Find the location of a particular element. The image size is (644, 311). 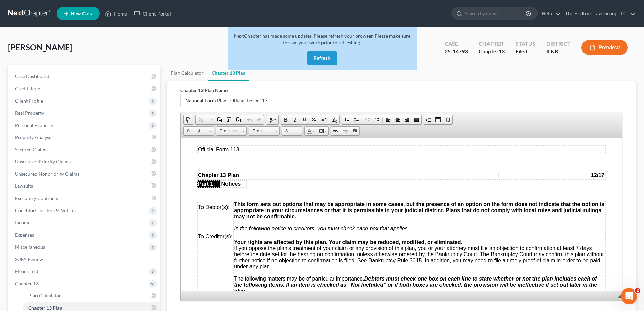

span: Means Test is located at coordinates (26, 271).